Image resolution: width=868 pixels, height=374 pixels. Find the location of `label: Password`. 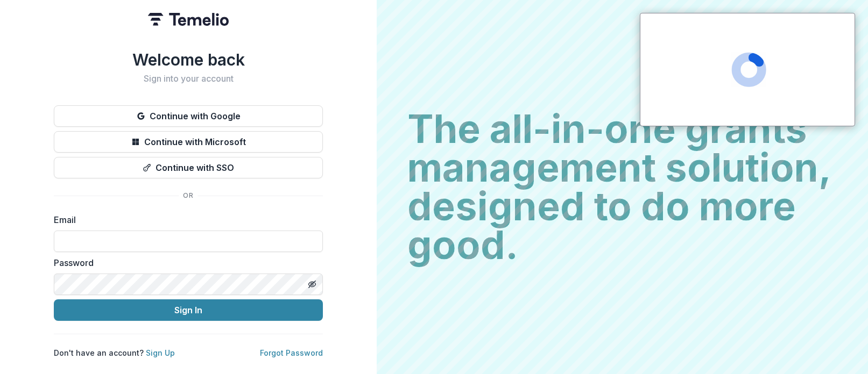

label: Password is located at coordinates (185, 263).